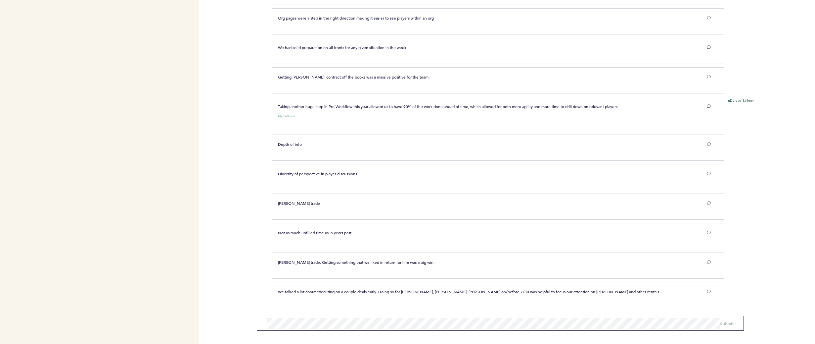 The height and width of the screenshot is (344, 815). I want to click on span: Not as much unfilled time as in years past, so click(315, 232).